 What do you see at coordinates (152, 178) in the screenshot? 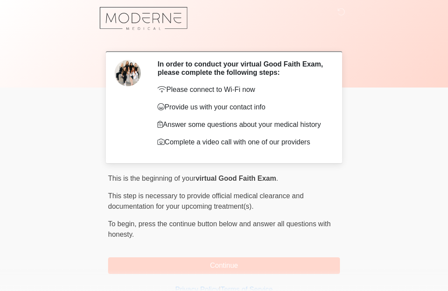
I see `span: This is the beginning of your` at bounding box center [152, 178].